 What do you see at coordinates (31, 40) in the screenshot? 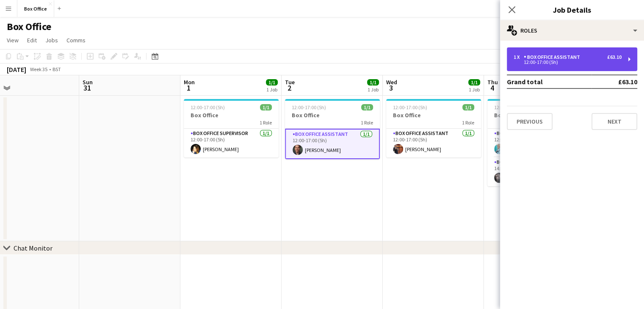
I see `span: Edit` at bounding box center [31, 40].